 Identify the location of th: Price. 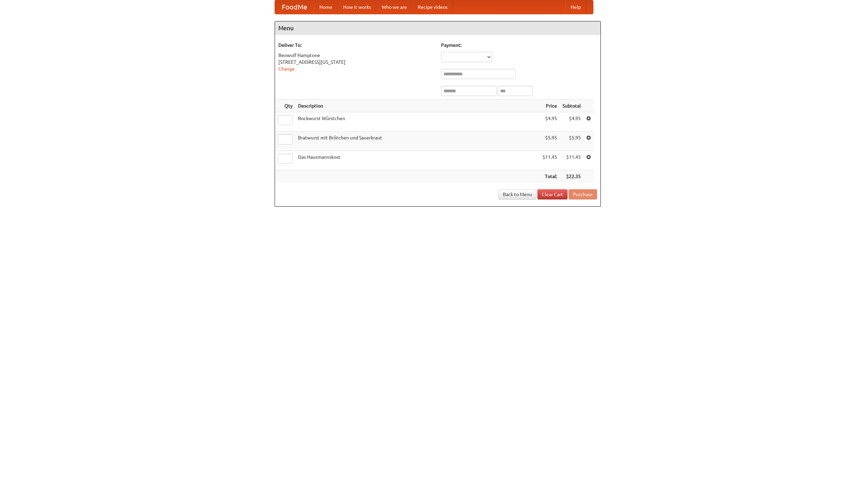
(549, 106).